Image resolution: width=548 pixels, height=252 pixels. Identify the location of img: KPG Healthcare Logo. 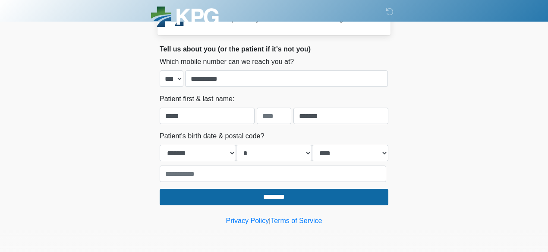
(185, 18).